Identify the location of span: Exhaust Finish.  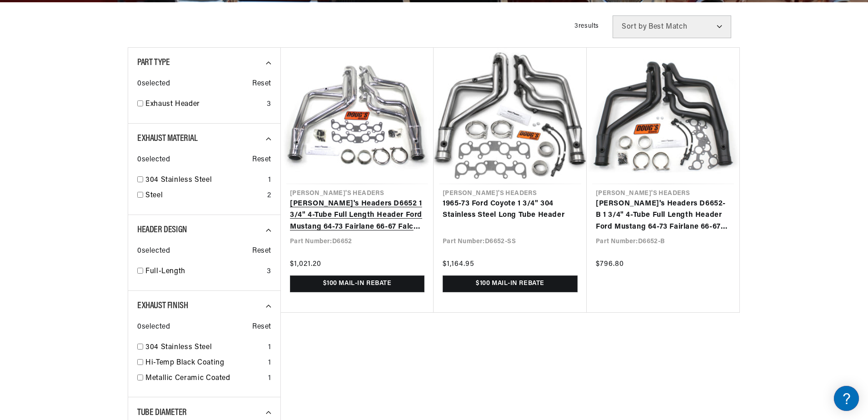
(162, 306).